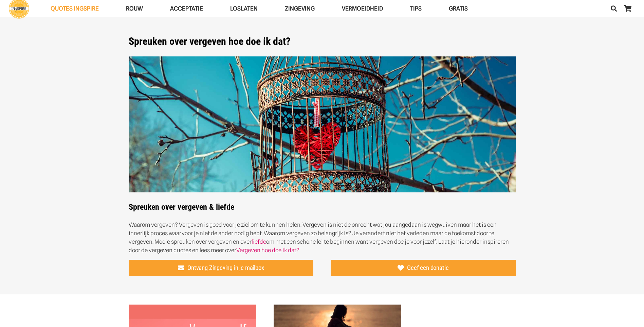 The image size is (644, 327). I want to click on a: Ontvang Zingeving in je mailbox, so click(221, 268).